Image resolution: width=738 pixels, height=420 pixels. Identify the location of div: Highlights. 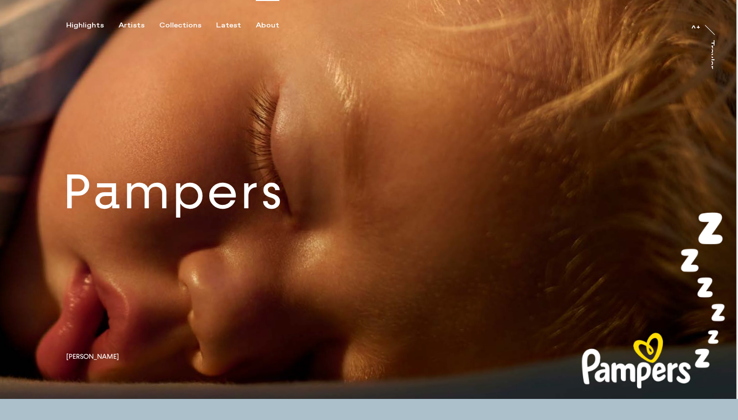
(85, 25).